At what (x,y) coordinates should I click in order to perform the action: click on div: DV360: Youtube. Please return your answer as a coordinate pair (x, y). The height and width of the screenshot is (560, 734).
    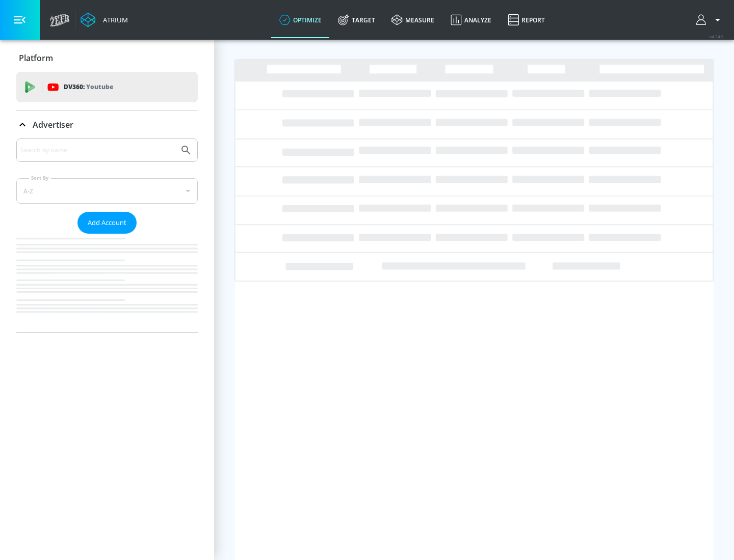
    Looking at the image, I should click on (107, 87).